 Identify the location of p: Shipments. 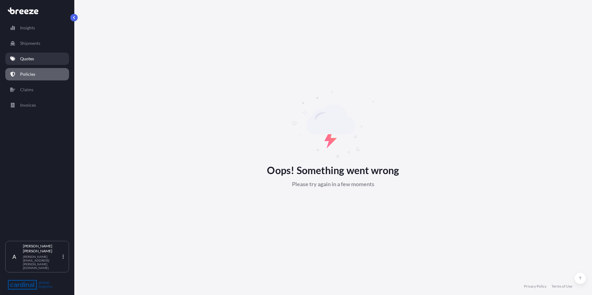
(30, 43).